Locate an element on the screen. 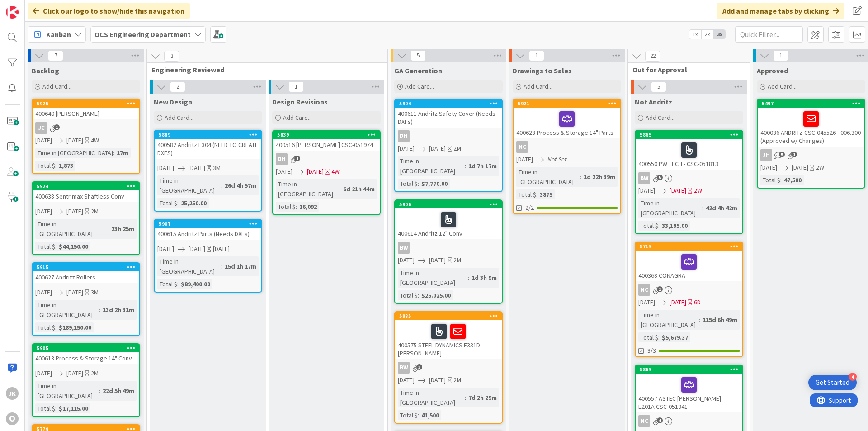 Image resolution: width=868 pixels, height=431 pixels. div: 5921 is located at coordinates (568, 104).